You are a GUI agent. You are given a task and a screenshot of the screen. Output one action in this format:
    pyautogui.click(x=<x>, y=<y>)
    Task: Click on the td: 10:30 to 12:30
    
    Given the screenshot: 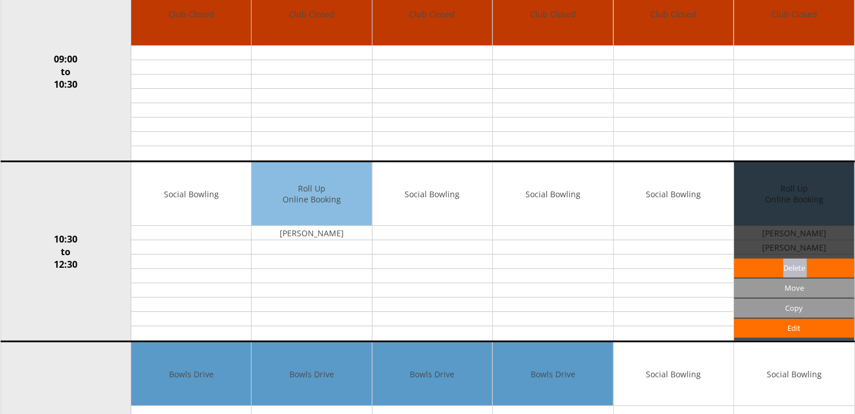 What is the action you would take?
    pyautogui.click(x=66, y=252)
    